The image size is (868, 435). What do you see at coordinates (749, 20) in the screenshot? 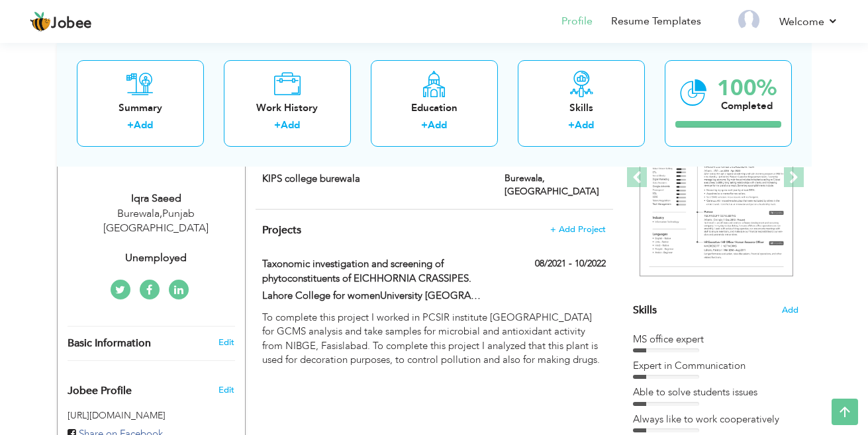
I see `img: Profile Img` at bounding box center [749, 20].